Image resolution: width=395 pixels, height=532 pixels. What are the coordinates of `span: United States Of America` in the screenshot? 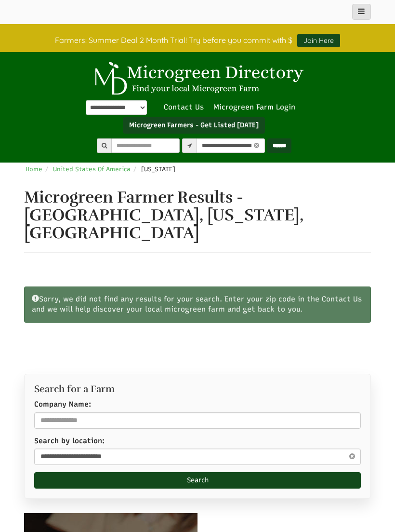 It's located at (92, 169).